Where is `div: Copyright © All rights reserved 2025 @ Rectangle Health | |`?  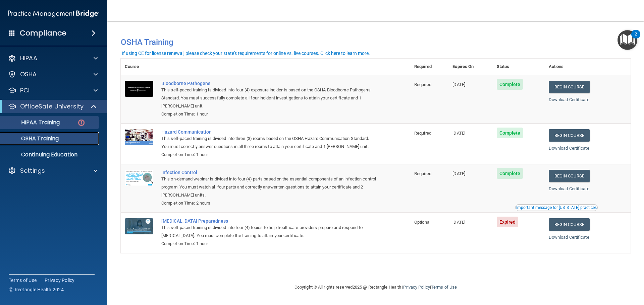
div: Copyright © All rights reserved 2025 @ Rectangle Health | | is located at coordinates (376, 288).